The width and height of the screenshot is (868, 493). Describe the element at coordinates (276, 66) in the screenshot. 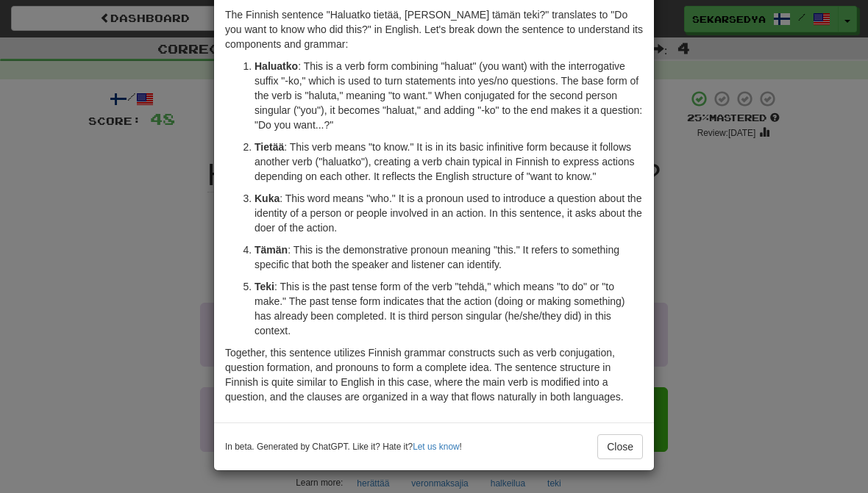

I see `strong: Haluatko` at that location.